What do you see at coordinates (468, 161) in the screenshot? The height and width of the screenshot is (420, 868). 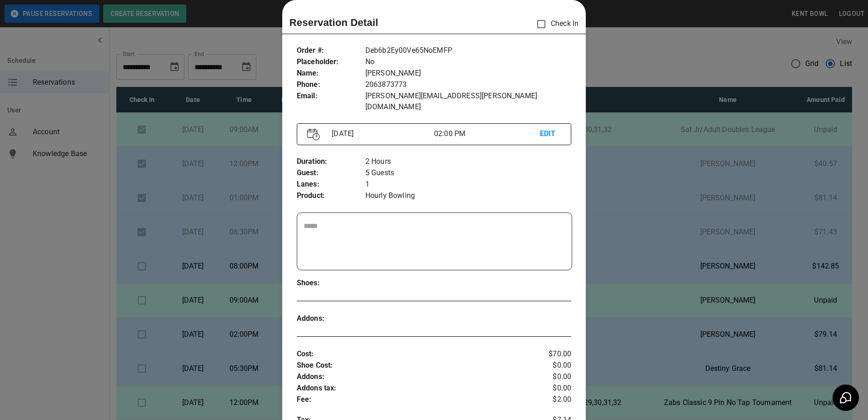 I see `p: 2 Hours` at bounding box center [468, 161].